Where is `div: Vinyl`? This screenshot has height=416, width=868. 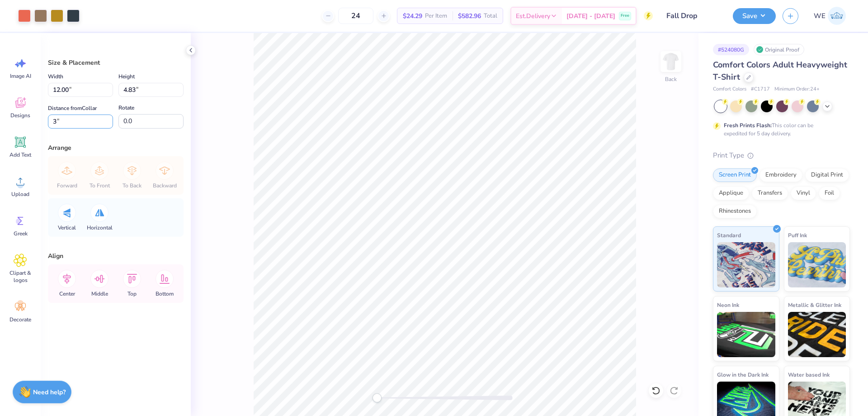
div: Vinyl is located at coordinates (804, 193).